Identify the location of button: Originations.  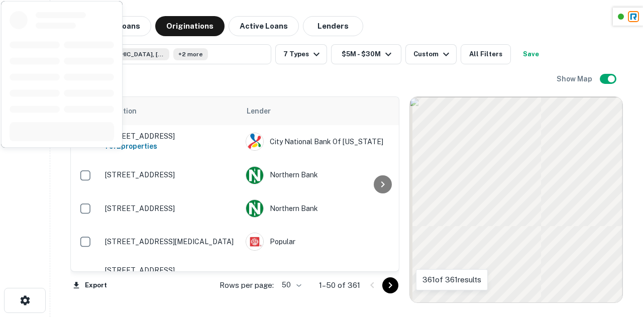
(190, 26).